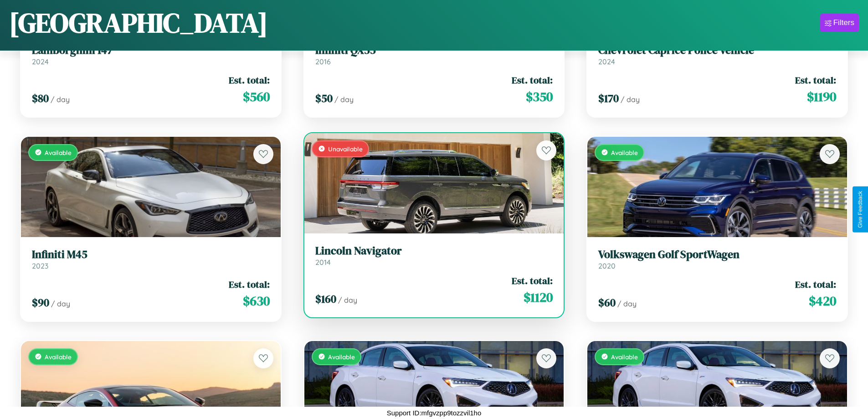 Image resolution: width=868 pixels, height=419 pixels. Describe the element at coordinates (607, 266) in the screenshot. I see `span: 2020` at that location.